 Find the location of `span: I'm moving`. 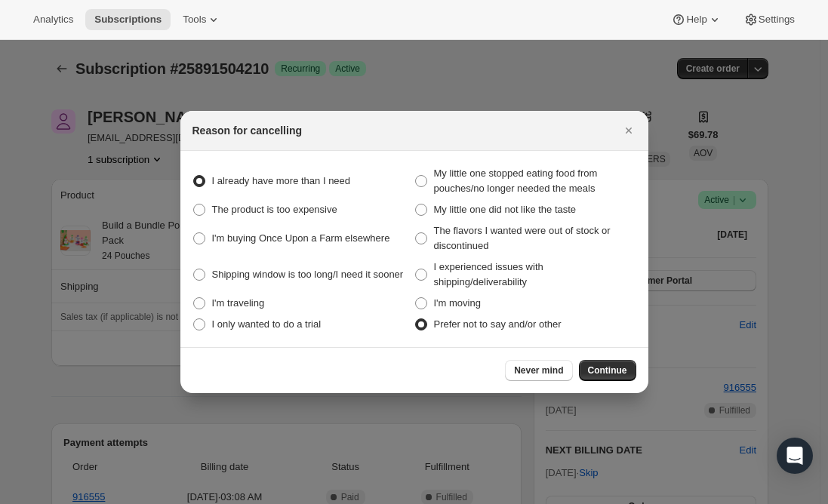

span: I'm moving is located at coordinates (458, 302).